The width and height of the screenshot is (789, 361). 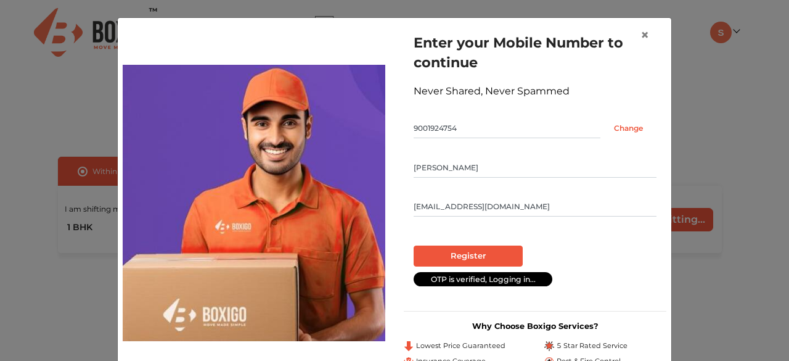 What do you see at coordinates (535, 206) in the screenshot?
I see `input: Email Id` at bounding box center [535, 206].